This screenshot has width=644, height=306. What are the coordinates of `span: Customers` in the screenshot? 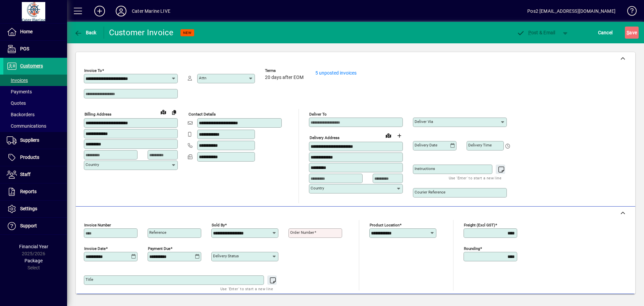 It's located at (32, 66).